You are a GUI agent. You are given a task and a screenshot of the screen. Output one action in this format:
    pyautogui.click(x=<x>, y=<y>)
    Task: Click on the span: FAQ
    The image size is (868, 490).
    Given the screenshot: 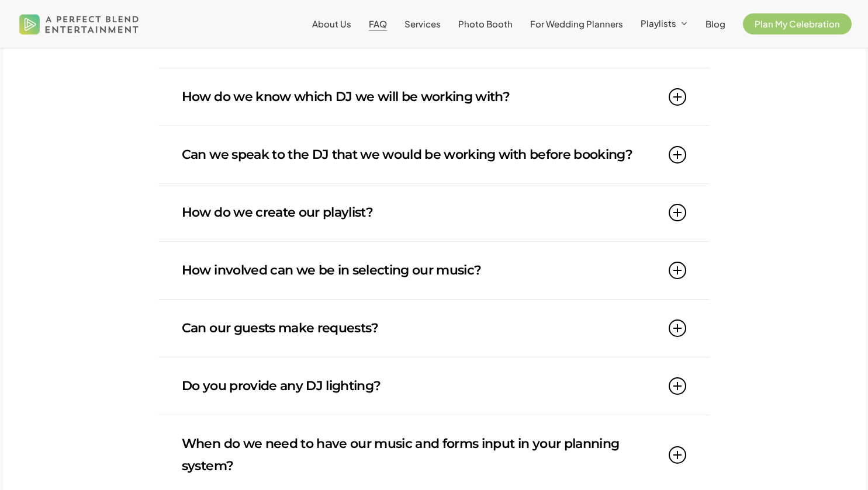 What is the action you would take?
    pyautogui.click(x=378, y=23)
    